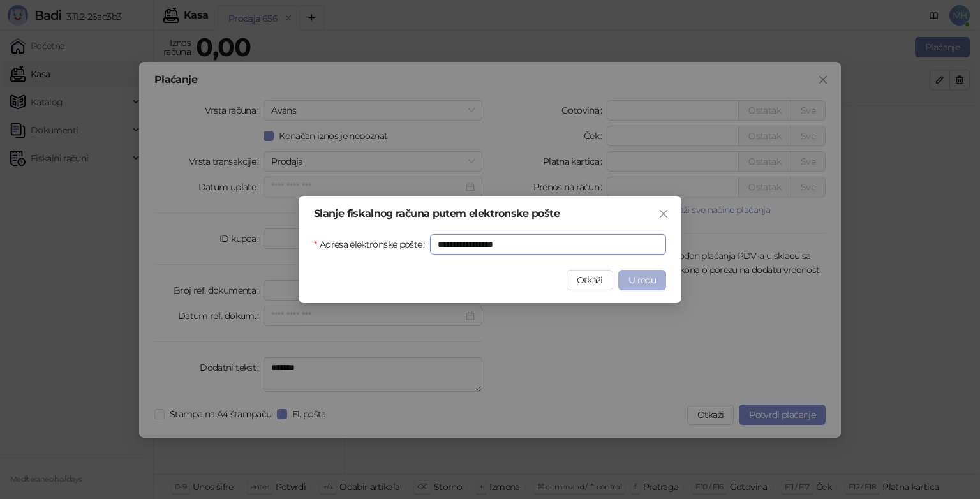 This screenshot has width=980, height=499. What do you see at coordinates (664, 214) in the screenshot?
I see `span: Zatvori` at bounding box center [664, 214].